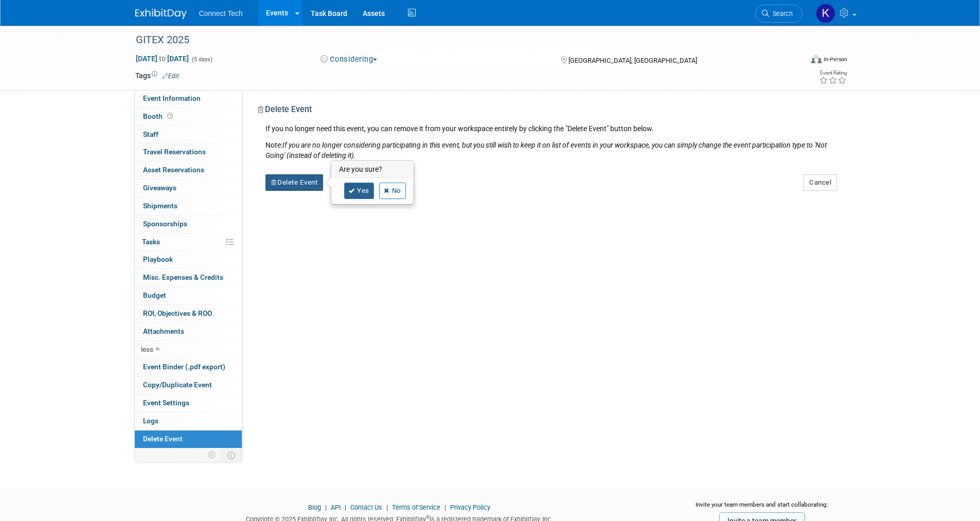  I want to click on span: Playbook, so click(158, 259).